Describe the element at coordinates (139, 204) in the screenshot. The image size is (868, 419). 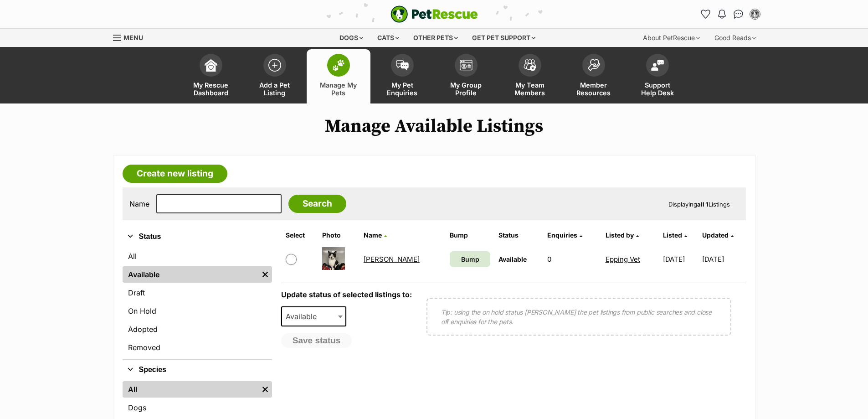
I see `label: Name` at that location.